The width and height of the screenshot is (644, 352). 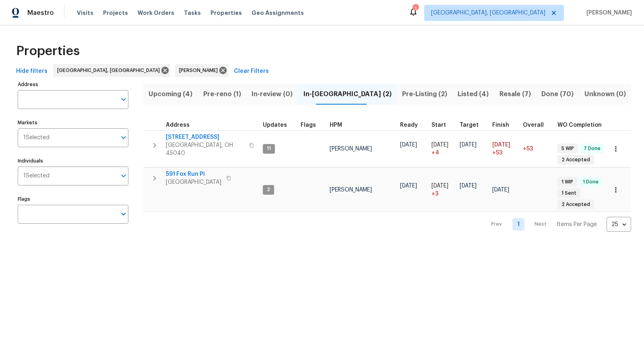 What do you see at coordinates (251, 71) in the screenshot?
I see `button: Clear Filters` at bounding box center [251, 71].